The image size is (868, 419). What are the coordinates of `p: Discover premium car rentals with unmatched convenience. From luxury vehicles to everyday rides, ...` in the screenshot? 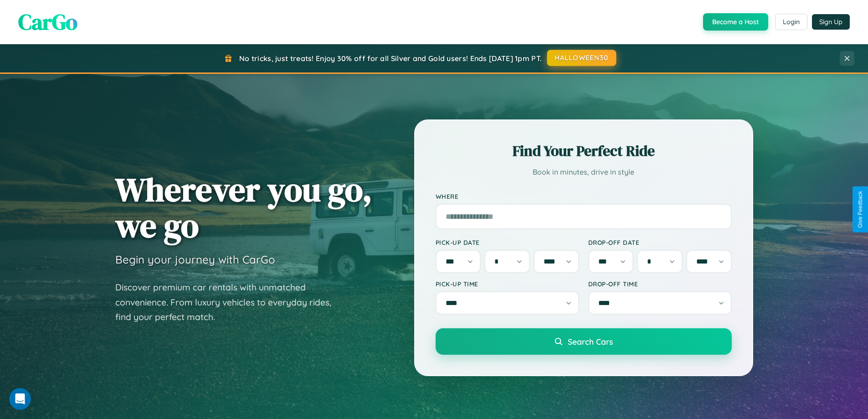 It's located at (229, 302).